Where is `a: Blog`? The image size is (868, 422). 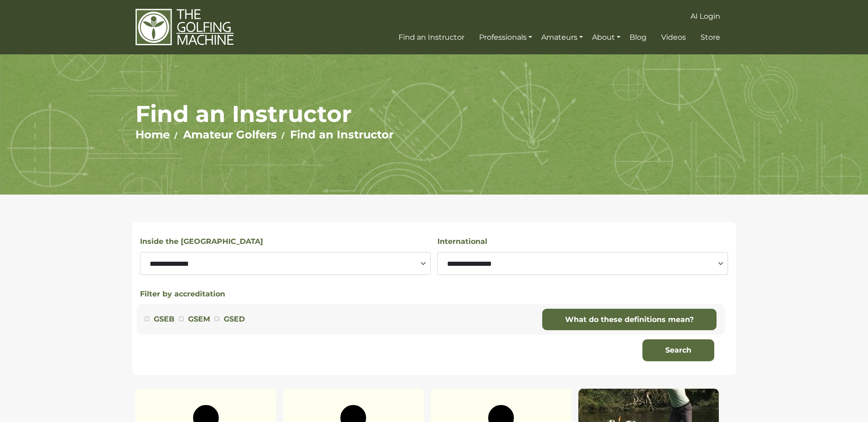 a: Blog is located at coordinates (637, 38).